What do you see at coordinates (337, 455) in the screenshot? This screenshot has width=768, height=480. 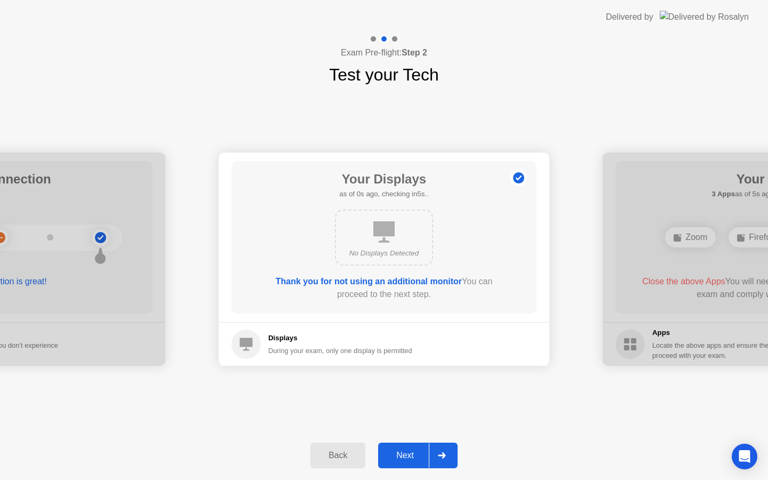 I see `button: Back` at bounding box center [337, 455].